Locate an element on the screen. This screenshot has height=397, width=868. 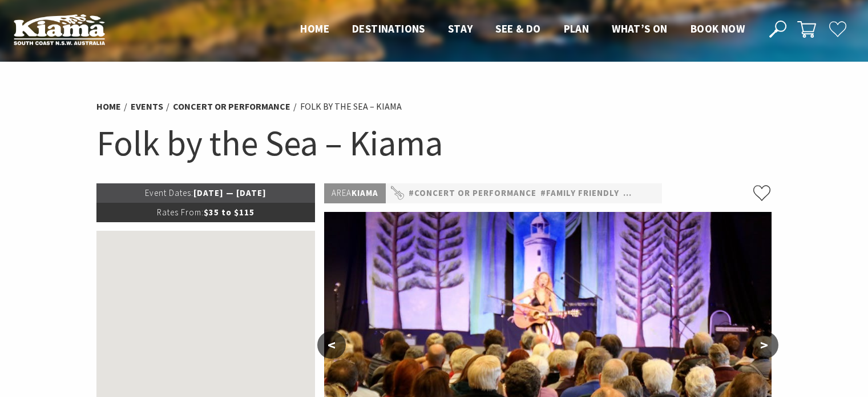
span: Rates From: is located at coordinates (180, 212).